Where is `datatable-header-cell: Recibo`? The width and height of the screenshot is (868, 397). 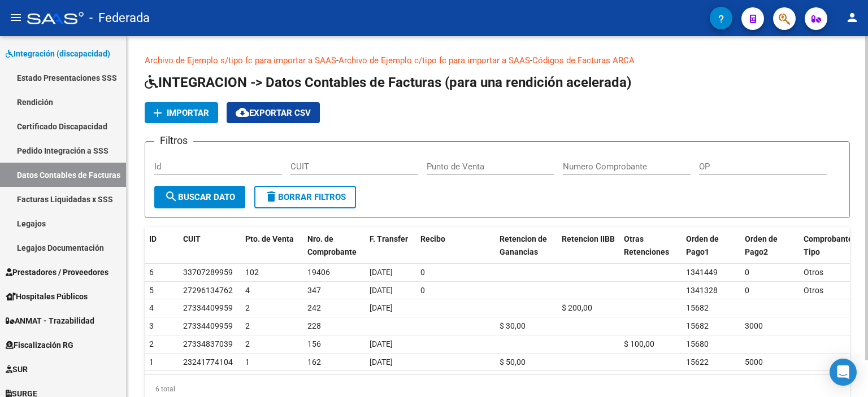 datatable-header-cell: Recibo is located at coordinates (455, 245).